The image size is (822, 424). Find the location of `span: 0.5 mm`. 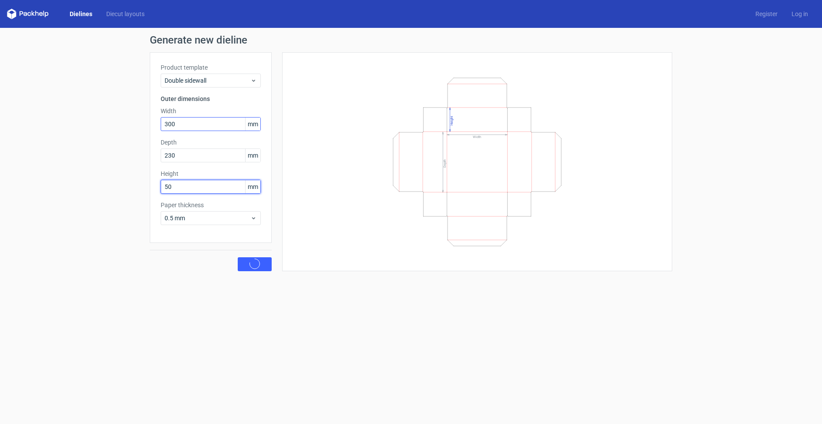

span: 0.5 mm is located at coordinates (207, 218).